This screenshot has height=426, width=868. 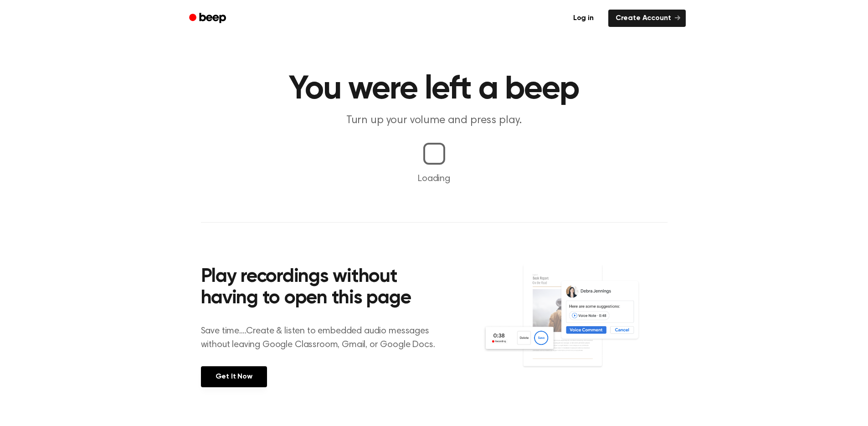 I want to click on p: Turn up your volume and press play., so click(x=434, y=120).